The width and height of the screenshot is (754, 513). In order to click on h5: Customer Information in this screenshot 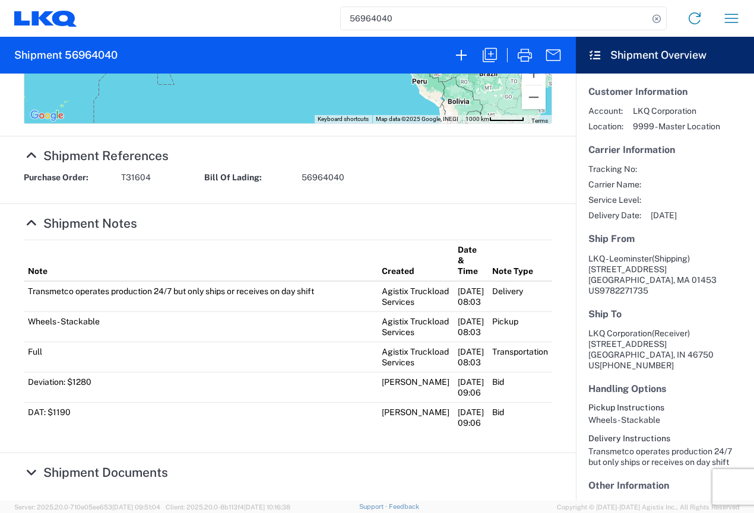, I will do `click(665, 91)`.